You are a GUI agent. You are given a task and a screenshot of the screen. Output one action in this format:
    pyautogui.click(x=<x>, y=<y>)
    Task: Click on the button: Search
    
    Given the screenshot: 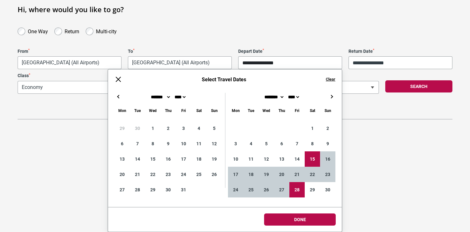 What is the action you would take?
    pyautogui.click(x=419, y=86)
    